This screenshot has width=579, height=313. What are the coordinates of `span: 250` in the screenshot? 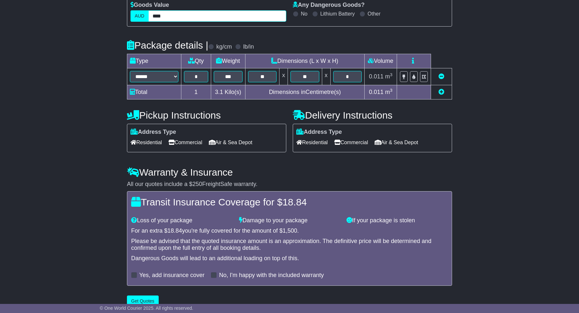 It's located at (197, 184).